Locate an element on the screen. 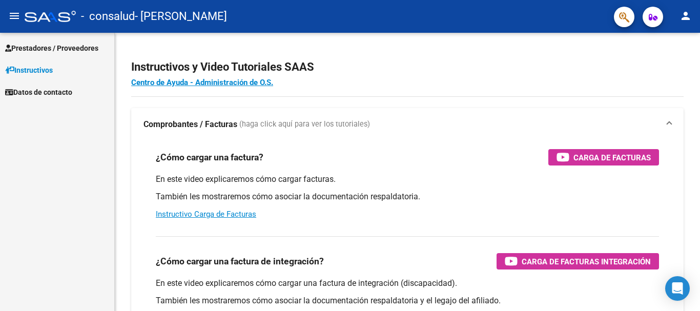  h3: ¿Cómo cargar una factura de integración? is located at coordinates (240, 261).